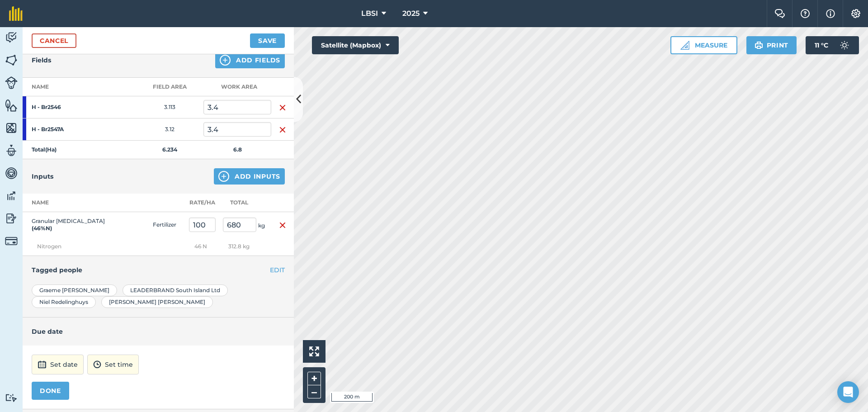 This screenshot has width=868, height=412. I want to click on img: svg+xml;base64,PHN2ZyB4bWxucz0iaHR0cDovL3d3dy53My5vcmcvMjAwMC9zdmciIHdpZHRoPSIxNyIgaGVpZ2h0PSIxNy..., so click(830, 14).